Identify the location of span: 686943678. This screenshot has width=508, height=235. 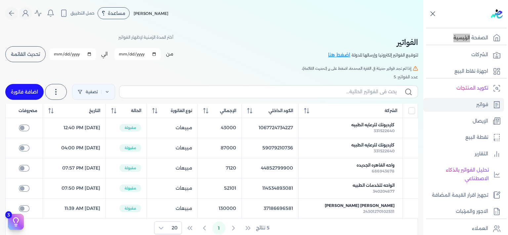
(383, 171).